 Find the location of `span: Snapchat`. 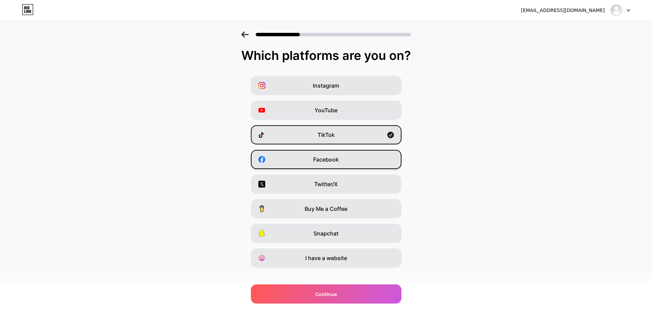

span: Snapchat is located at coordinates (326, 233).